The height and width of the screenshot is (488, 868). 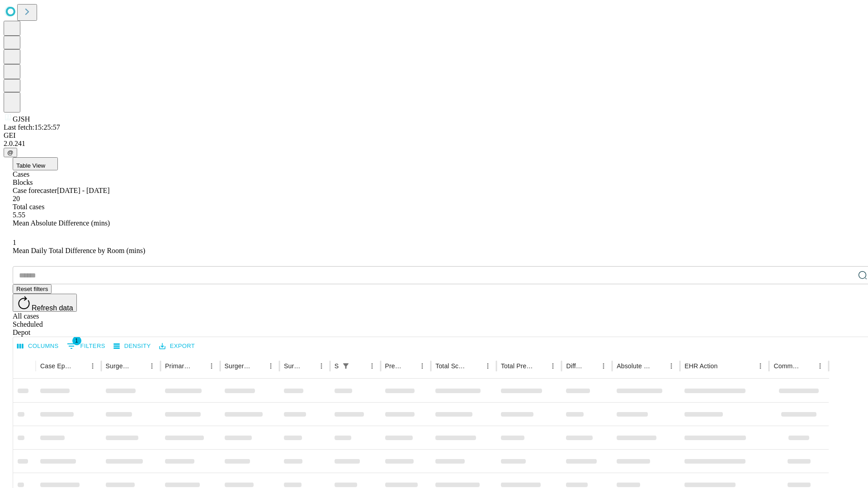 What do you see at coordinates (238, 366) in the screenshot?
I see `div: Surgery Name` at bounding box center [238, 366].